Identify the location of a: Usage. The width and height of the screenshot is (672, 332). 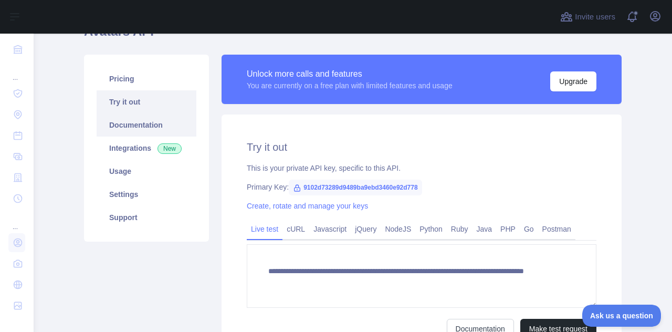
(147, 171).